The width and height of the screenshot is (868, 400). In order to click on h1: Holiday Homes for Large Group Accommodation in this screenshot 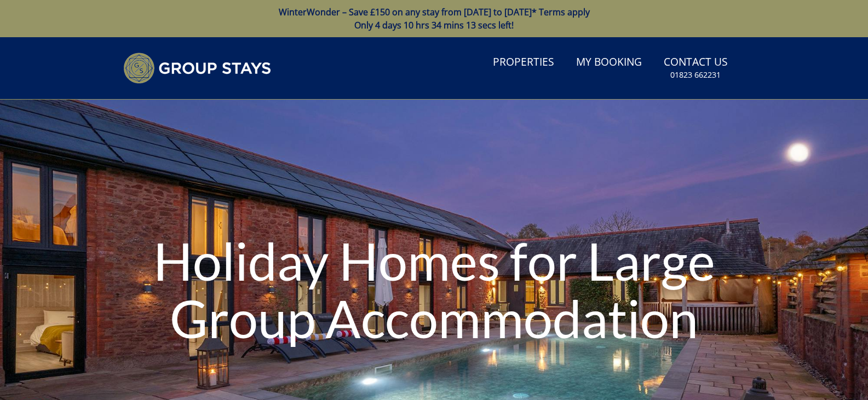, I will do `click(434, 289)`.